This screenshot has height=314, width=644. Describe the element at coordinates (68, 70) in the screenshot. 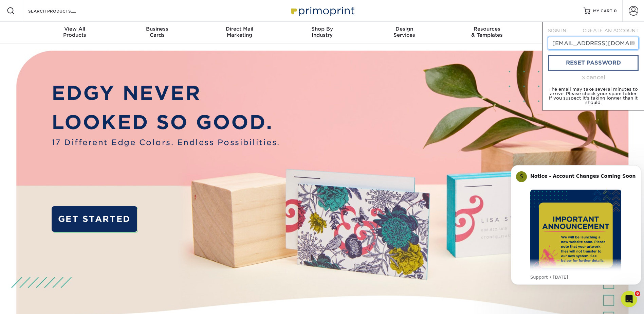

I see `div: message notification from Support, 2d ago. Notice - Account Changes Coming Soon ​ Past Order File...` at that location.